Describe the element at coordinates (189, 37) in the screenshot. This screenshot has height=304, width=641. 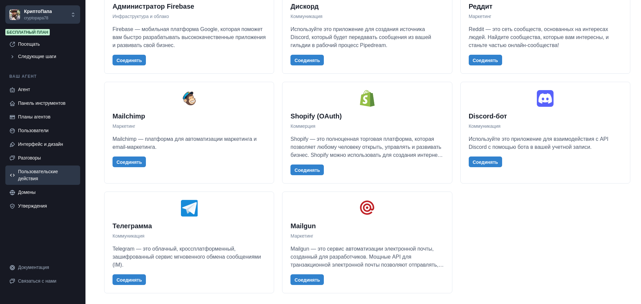
I see `font: Firebase — мобильная платформа Google, которая поможет вам быстро разрабатывать высококачественны...` at that location.